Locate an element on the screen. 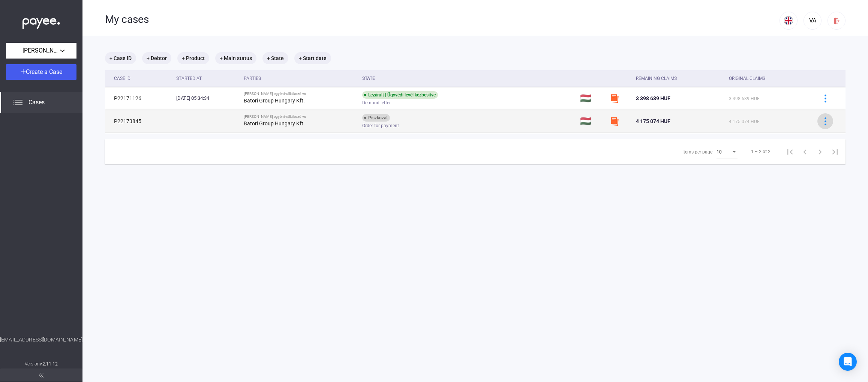 The image size is (868, 382). button: EN is located at coordinates (789, 21).